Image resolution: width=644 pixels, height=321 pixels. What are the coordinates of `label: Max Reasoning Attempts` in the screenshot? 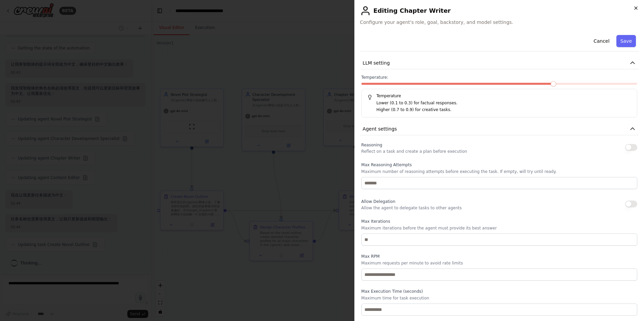 It's located at (499, 165).